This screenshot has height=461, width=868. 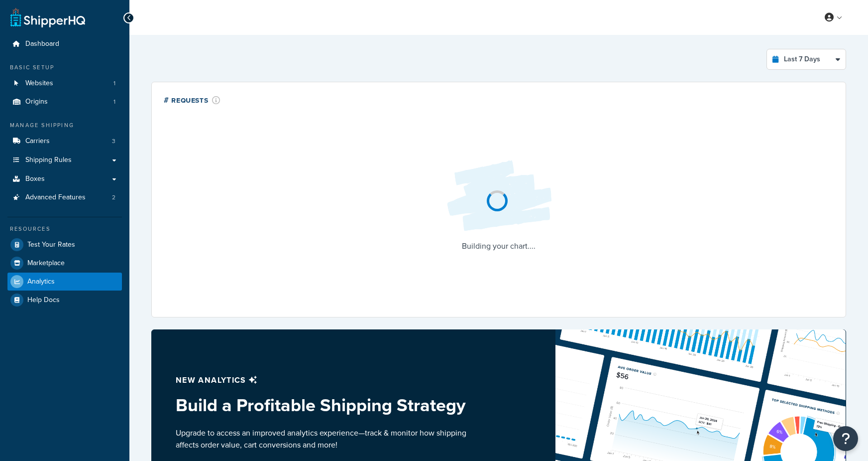 I want to click on p: Upgrade to access an improved analytics experience—track & monitor how shipping affects order val..., so click(x=325, y=439).